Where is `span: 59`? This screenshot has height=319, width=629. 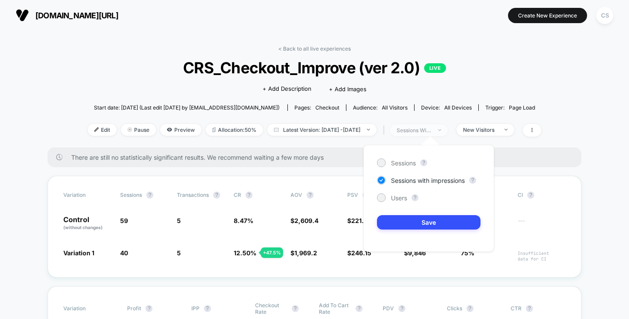
span: 59 is located at coordinates (124, 221).